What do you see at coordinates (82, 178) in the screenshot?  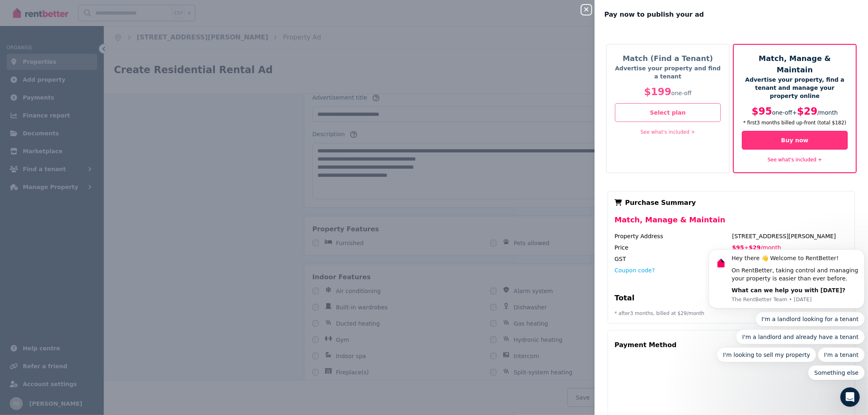 I see `div: Quick reply options` at bounding box center [82, 178].